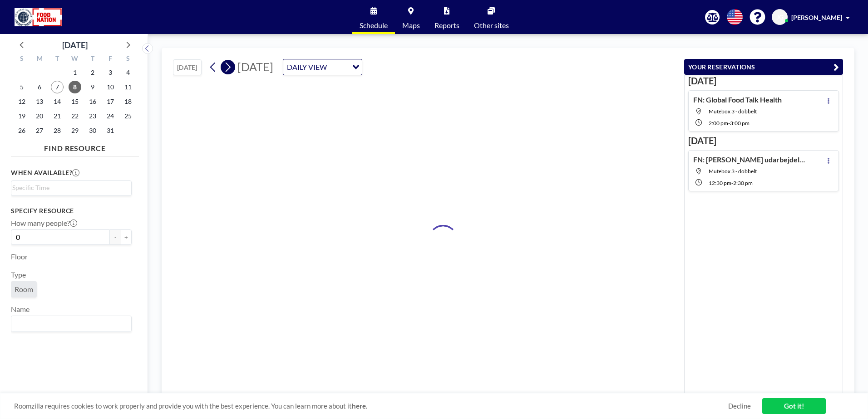  Describe the element at coordinates (718, 123) in the screenshot. I see `span: 2:00 PM` at that location.